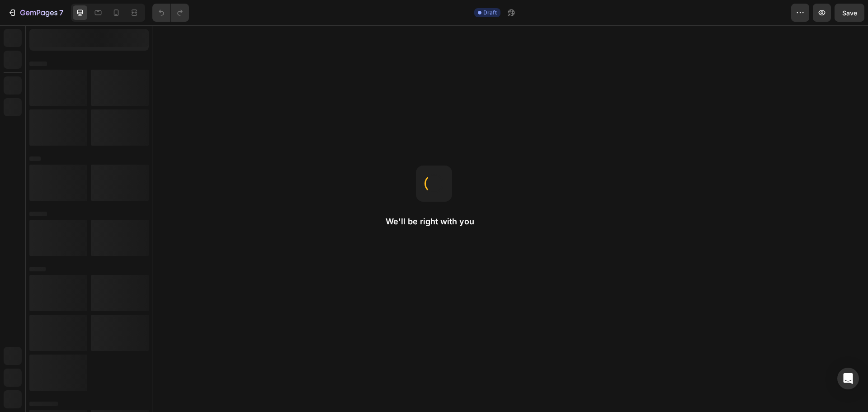 Image resolution: width=868 pixels, height=412 pixels. Describe the element at coordinates (434, 222) in the screenshot. I see `h2: We'll be right with you` at that location.